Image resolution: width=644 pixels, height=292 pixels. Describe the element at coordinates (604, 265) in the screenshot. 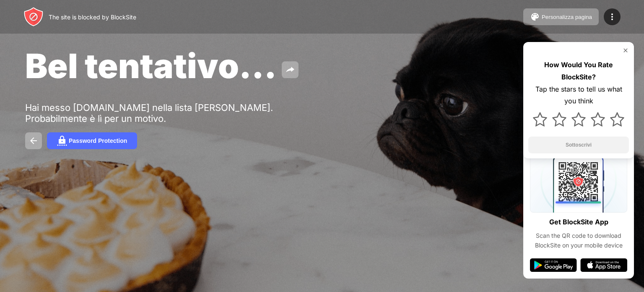

I see `img: app-store.svg` at that location.